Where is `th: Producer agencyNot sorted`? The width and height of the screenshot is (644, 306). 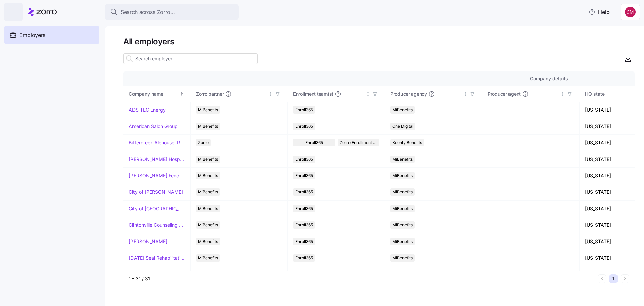
th: Producer agencyNot sorted is located at coordinates (434, 94).